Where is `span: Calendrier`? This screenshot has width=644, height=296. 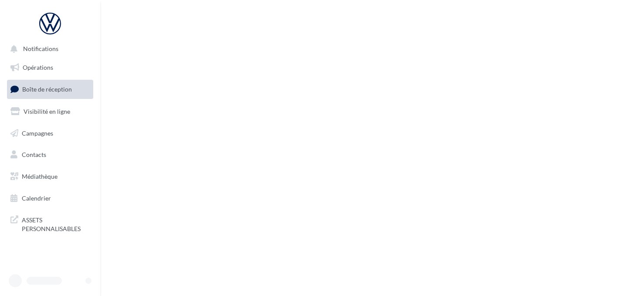
span: Calendrier is located at coordinates (36, 198).